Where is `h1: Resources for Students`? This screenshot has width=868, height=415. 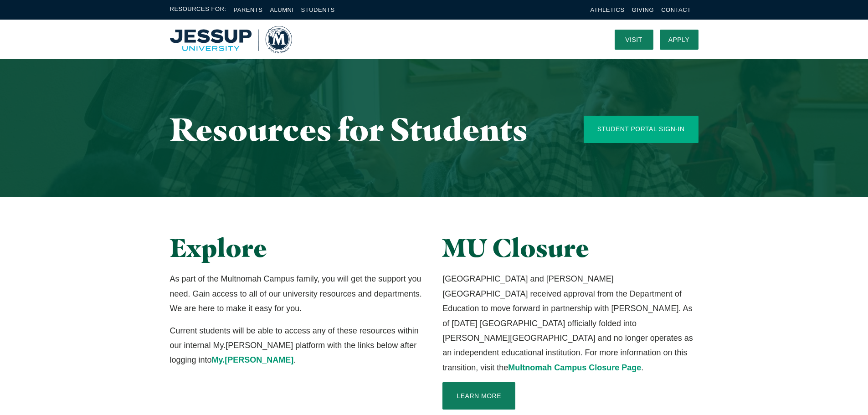 h1: Resources for Students is located at coordinates (359, 129).